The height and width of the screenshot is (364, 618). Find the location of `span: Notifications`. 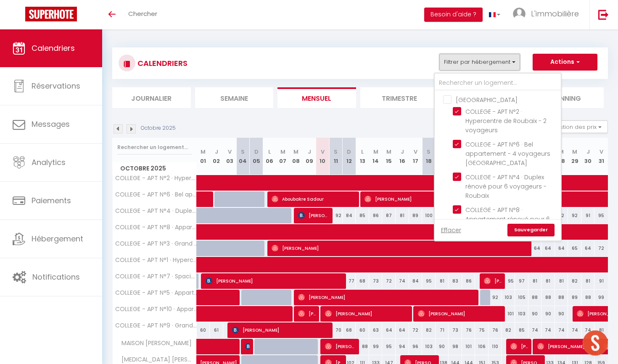

span: Notifications is located at coordinates (56, 277).